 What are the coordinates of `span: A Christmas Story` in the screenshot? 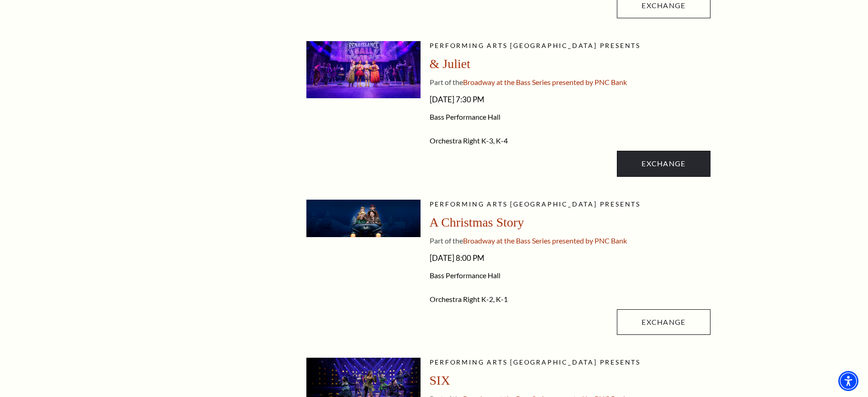 It's located at (477, 222).